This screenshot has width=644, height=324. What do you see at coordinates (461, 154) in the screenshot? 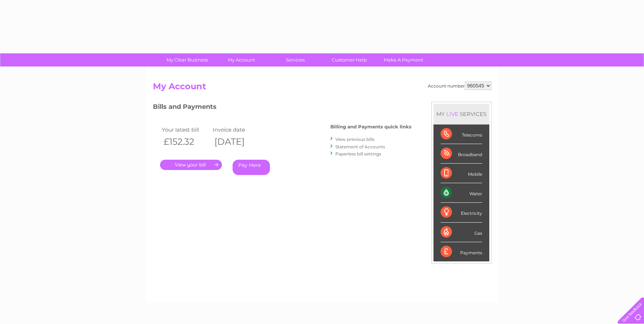
I see `div: Broadband` at bounding box center [461, 154].